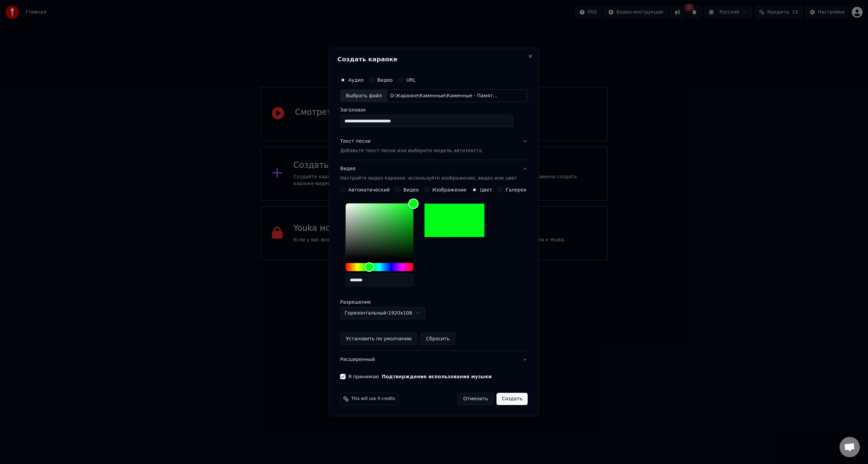 This screenshot has height=464, width=868. I want to click on label: Аудио, so click(356, 80).